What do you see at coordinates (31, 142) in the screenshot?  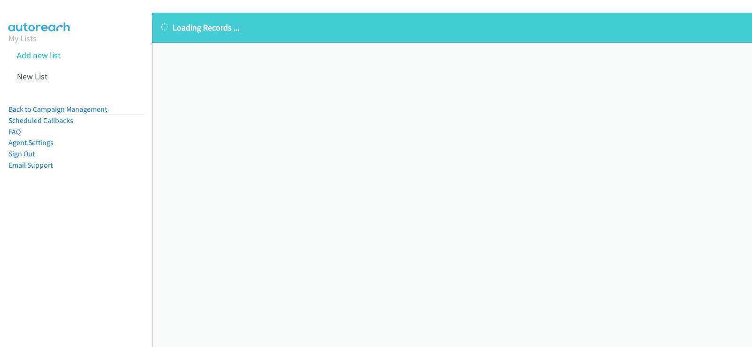 I see `a: Agent Settings` at bounding box center [31, 142].